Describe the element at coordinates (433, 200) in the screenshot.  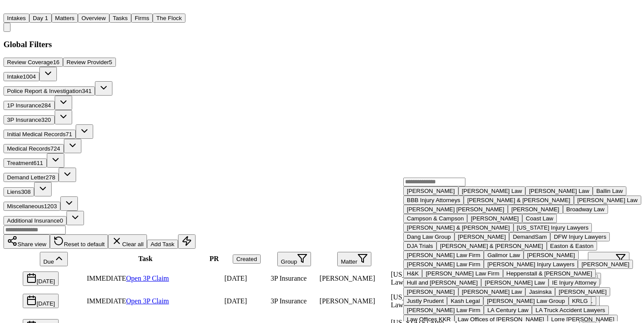
I see `div: BBB Injury Attorneys` at that location.